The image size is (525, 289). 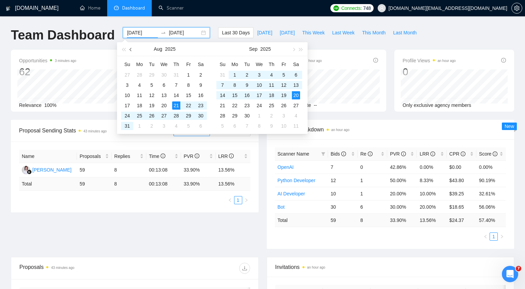 I want to click on td: 2025-09-18, so click(x=272, y=95).